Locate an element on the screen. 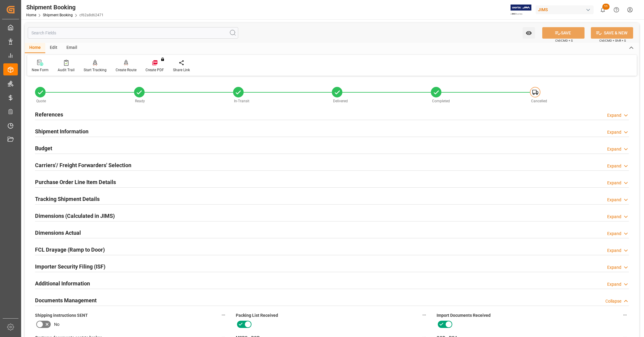 This screenshot has height=337, width=644. span: Packing List Received is located at coordinates (257, 315).